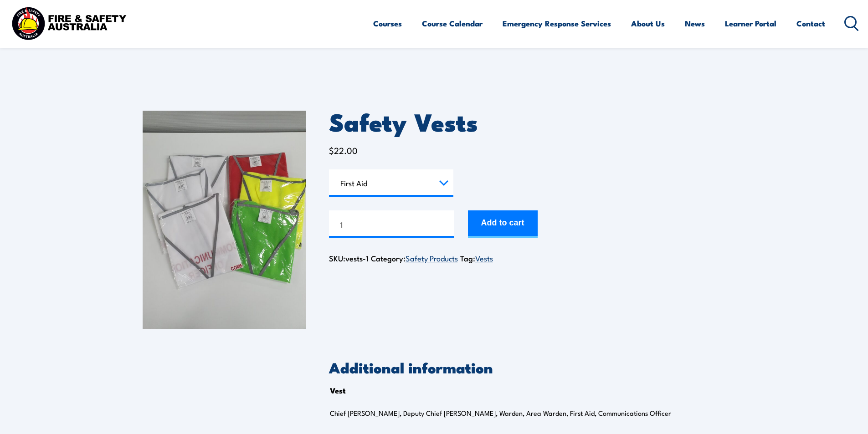 Image resolution: width=868 pixels, height=434 pixels. I want to click on span: SKU:, so click(348, 258).